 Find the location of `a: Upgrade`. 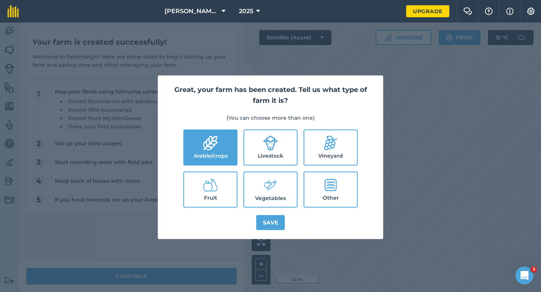

a: Upgrade is located at coordinates (427, 11).